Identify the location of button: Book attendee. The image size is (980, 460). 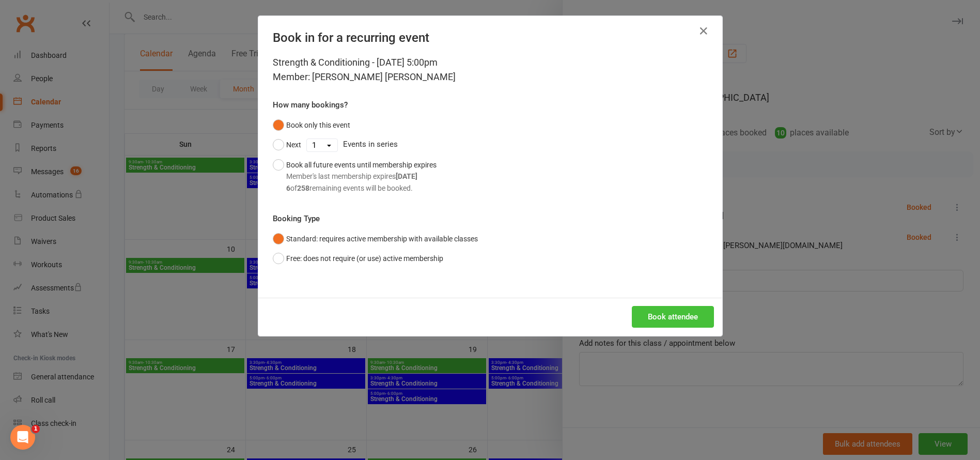
(673, 317).